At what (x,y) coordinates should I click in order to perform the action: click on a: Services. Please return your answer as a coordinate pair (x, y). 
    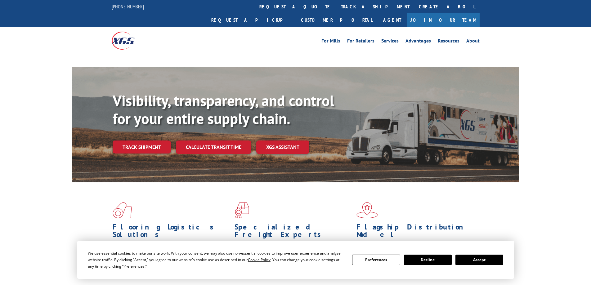
    Looking at the image, I should click on (390, 42).